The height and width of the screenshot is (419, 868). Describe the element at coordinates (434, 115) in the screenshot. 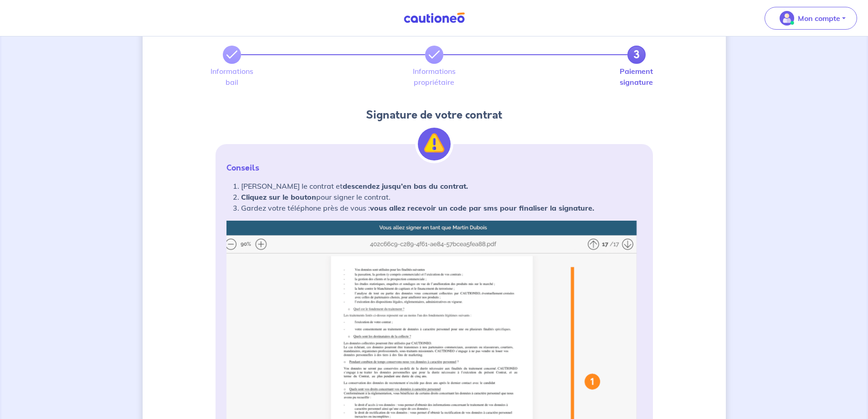

I see `h4: Signature de votre contrat` at that location.